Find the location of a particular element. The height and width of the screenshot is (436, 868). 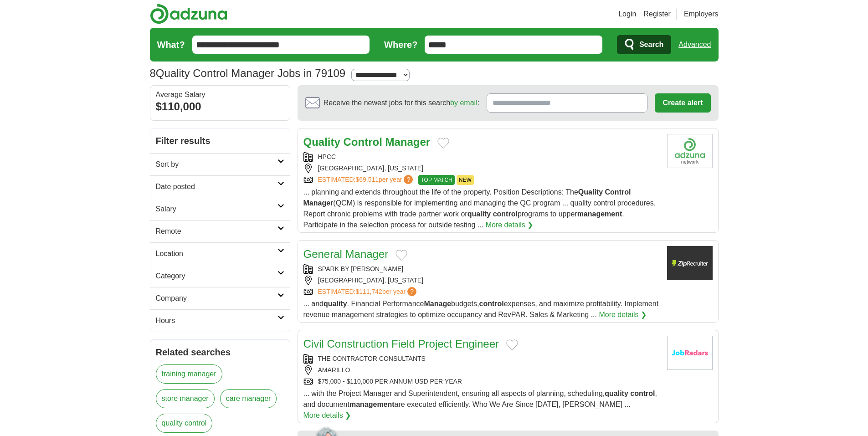

a: Civil Construction Field Project Engineer is located at coordinates (401, 344).